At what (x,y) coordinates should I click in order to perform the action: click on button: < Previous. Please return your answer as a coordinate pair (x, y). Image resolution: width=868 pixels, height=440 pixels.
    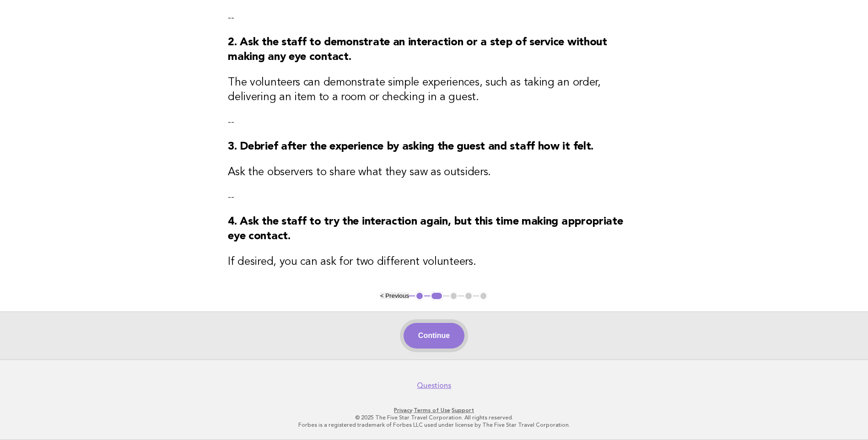
    Looking at the image, I should click on (395, 295).